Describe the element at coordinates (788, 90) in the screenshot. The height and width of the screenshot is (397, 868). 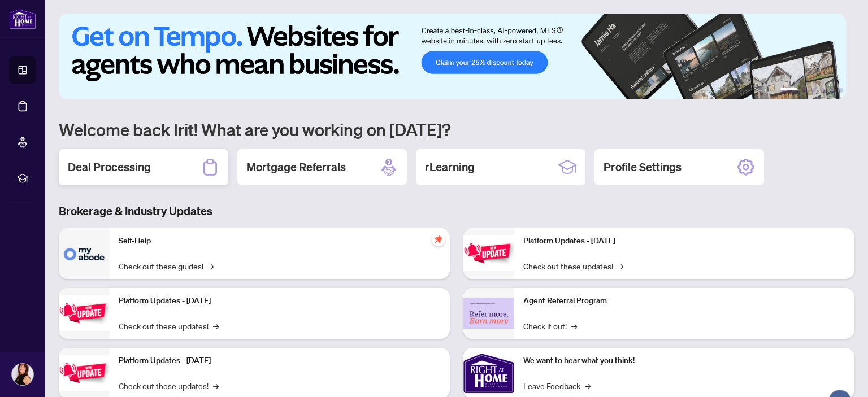
I see `button: 1` at that location.